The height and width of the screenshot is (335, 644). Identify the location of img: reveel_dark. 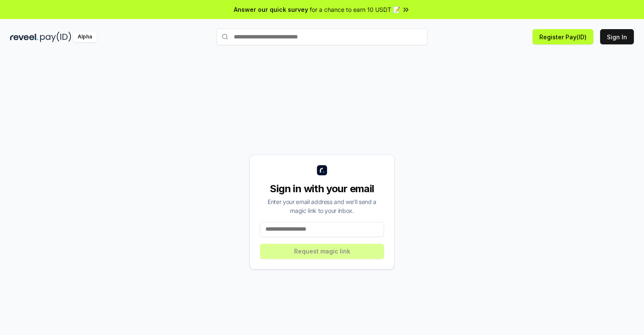
(24, 37).